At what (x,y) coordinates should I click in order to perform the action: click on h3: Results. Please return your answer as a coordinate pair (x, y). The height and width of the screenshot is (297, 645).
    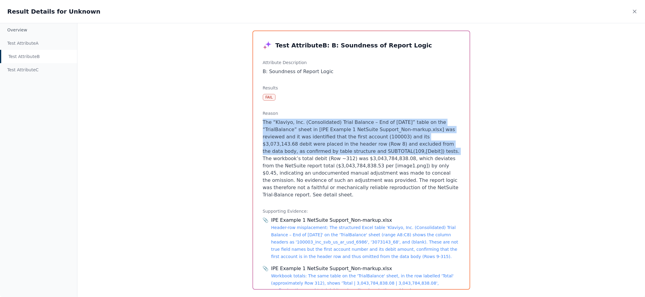
    Looking at the image, I should click on (362, 88).